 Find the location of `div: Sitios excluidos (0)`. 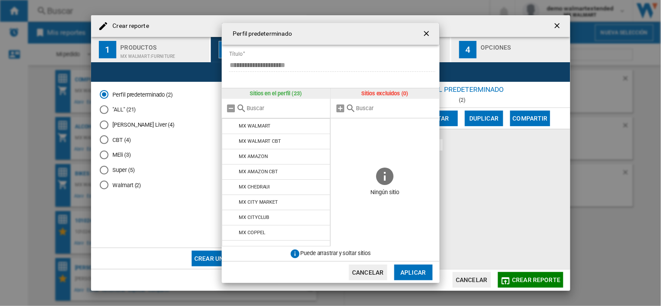

div: Sitios excluidos (0) is located at coordinates (385, 94).